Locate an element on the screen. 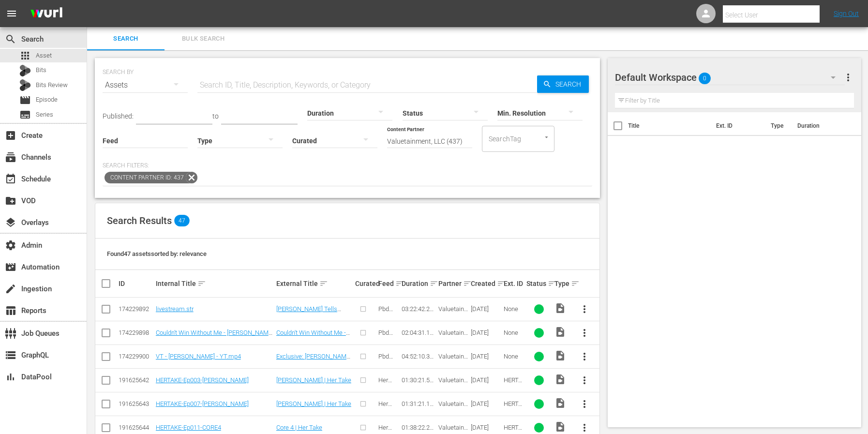 The height and width of the screenshot is (434, 868). th: Ext. ID is located at coordinates (737, 125).